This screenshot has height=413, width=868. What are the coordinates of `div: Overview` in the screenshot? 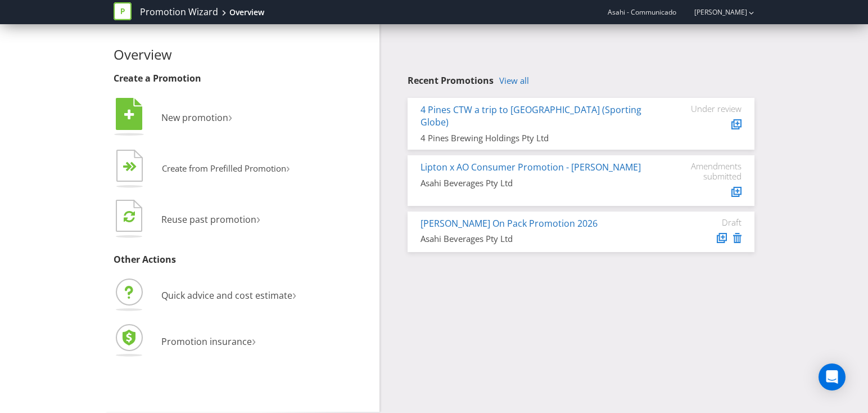 It's located at (247, 13).